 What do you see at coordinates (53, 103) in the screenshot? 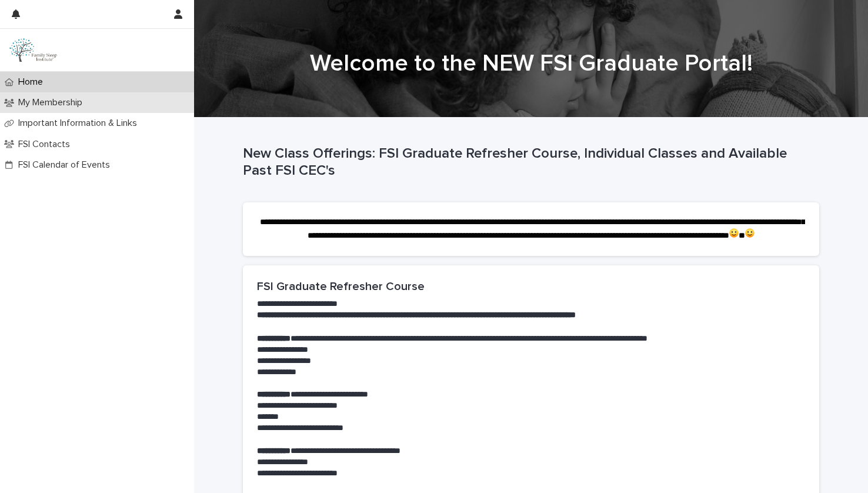
I see `p: My Membership` at bounding box center [53, 103].